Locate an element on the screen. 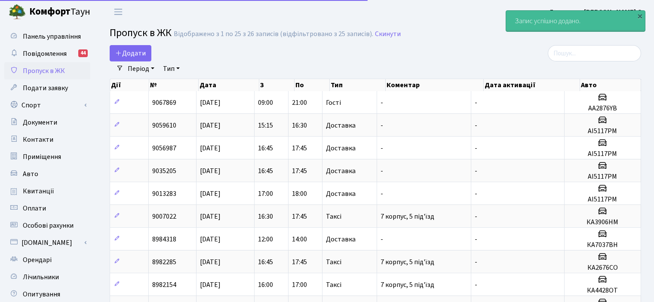  th: Тип is located at coordinates (358, 85).